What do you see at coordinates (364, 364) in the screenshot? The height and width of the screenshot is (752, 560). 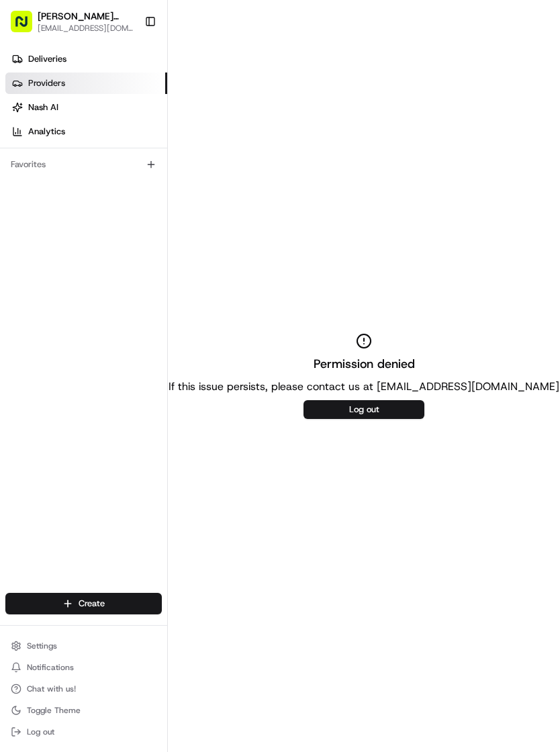 I see `h2: Permission denied` at bounding box center [364, 364].